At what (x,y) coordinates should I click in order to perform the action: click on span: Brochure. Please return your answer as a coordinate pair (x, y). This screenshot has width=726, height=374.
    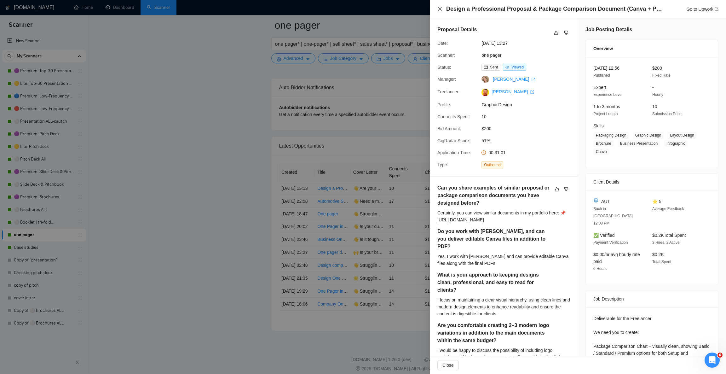
    Looking at the image, I should click on (603, 143).